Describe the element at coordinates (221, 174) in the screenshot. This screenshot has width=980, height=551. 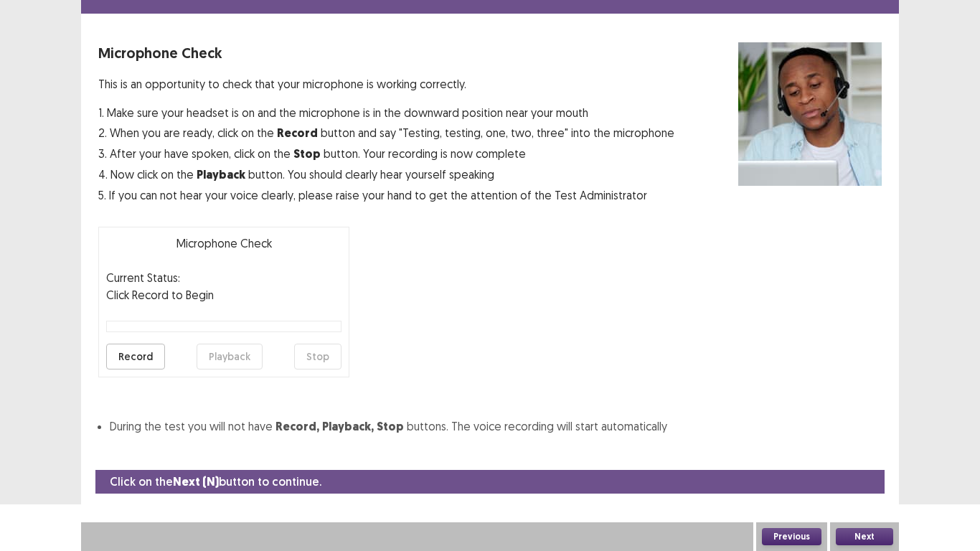
I see `strong: Playback` at that location.